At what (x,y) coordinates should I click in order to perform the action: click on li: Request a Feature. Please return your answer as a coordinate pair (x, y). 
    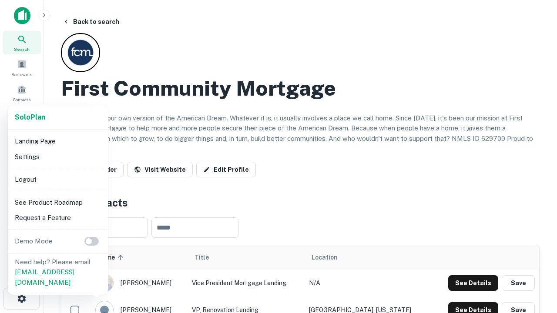
    Looking at the image, I should click on (58, 218).